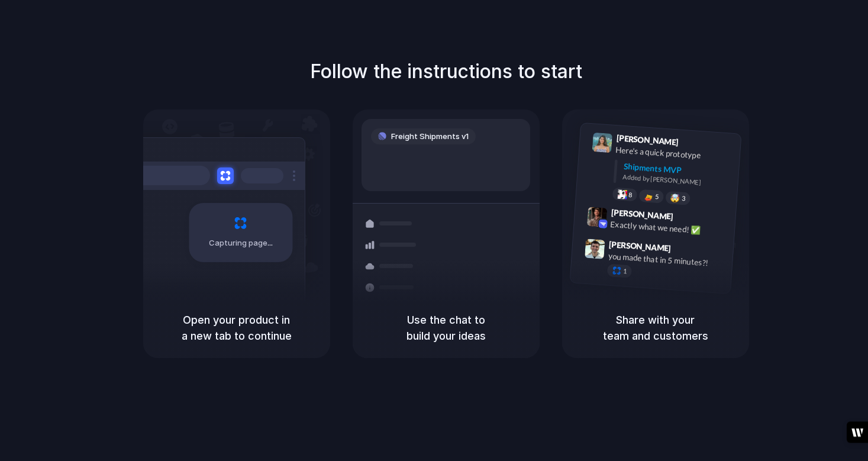 This screenshot has width=868, height=461. I want to click on h5: Share with your team and customers, so click(656, 328).